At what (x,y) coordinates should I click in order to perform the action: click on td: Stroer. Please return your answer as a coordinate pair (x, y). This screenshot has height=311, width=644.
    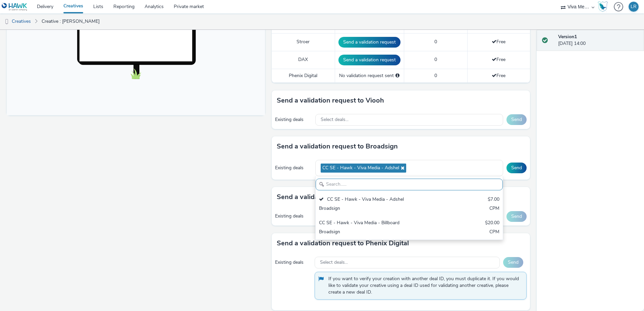
    Looking at the image, I should click on (303, 42).